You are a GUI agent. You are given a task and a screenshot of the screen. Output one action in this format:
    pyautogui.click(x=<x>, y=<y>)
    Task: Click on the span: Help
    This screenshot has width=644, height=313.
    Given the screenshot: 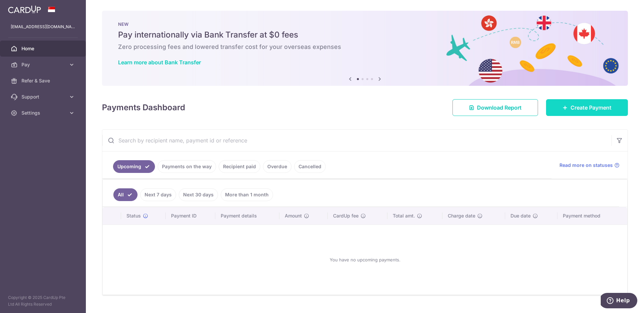 What is the action you would take?
    pyautogui.click(x=22, y=8)
    